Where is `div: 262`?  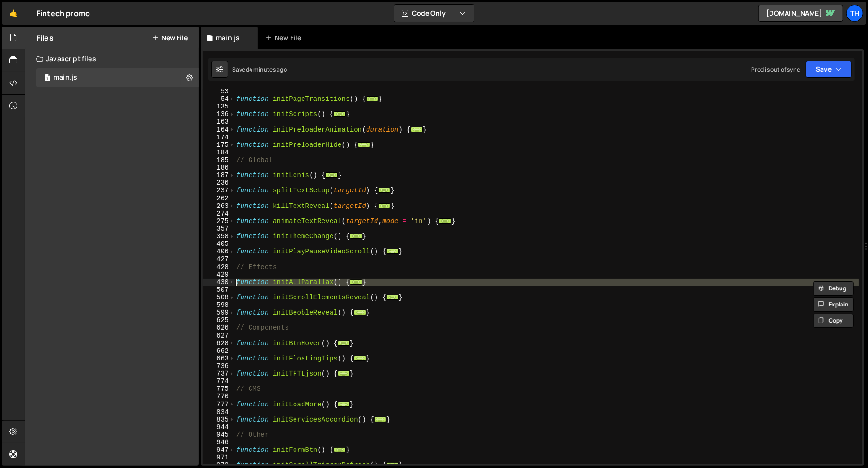 div: 262 is located at coordinates (219, 198).